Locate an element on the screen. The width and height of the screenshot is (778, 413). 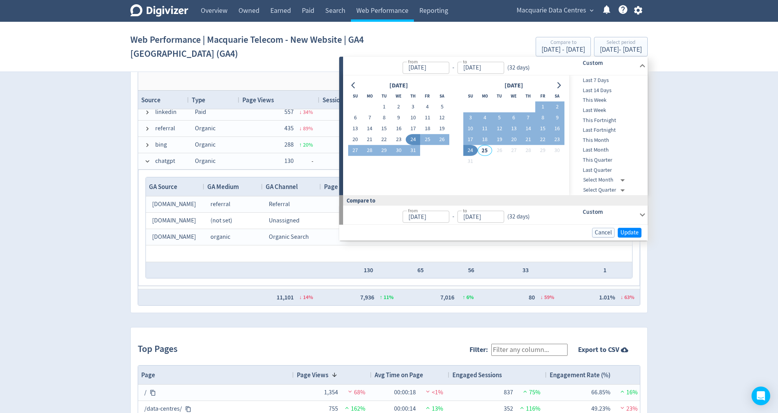
th: Wednesday is located at coordinates (399, 96).